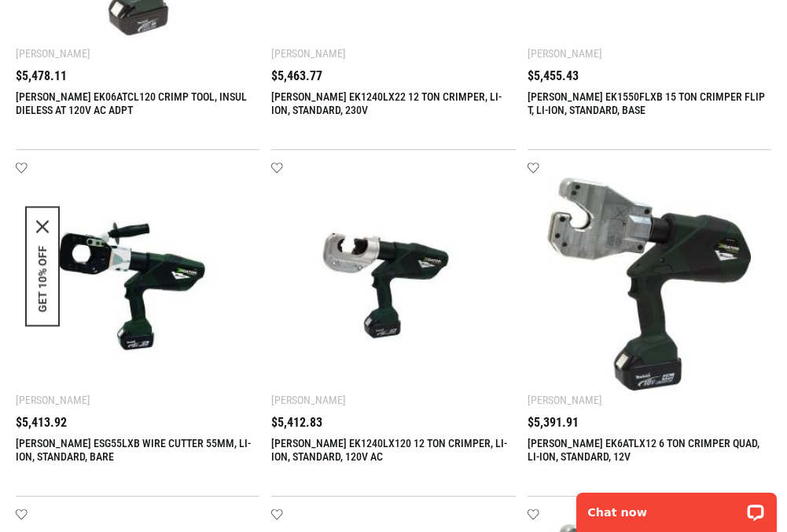 The height and width of the screenshot is (532, 787). Describe the element at coordinates (100, 30) in the screenshot. I see `p: Chat now` at that location.